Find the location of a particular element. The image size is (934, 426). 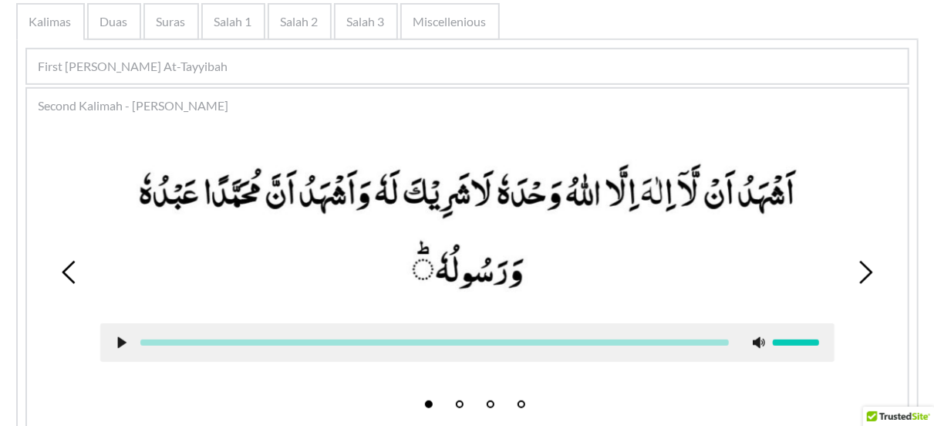

span: Miscellenious is located at coordinates (450, 22).